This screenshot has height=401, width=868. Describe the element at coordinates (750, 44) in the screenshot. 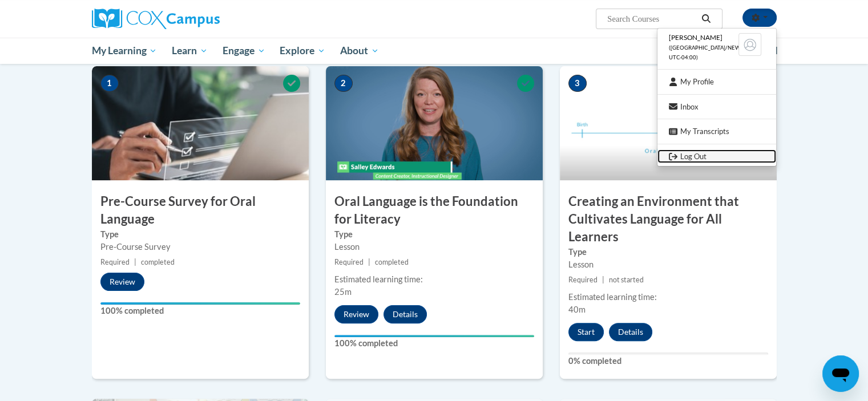

I see `img: Learner Profile Avatar` at that location.